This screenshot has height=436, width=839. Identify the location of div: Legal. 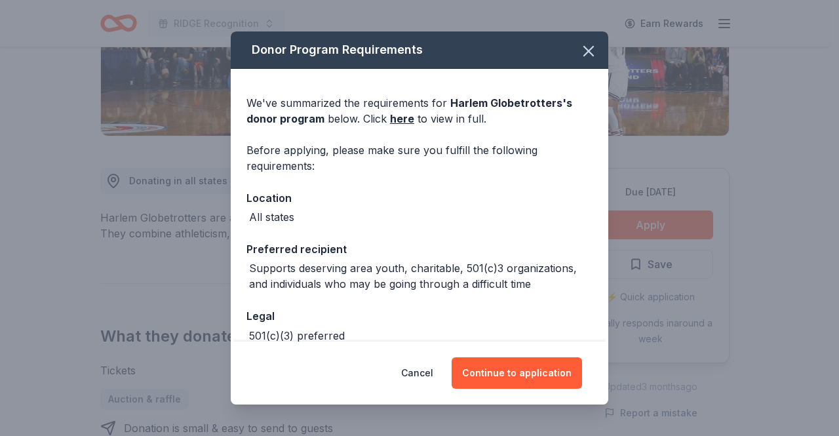
(419, 316).